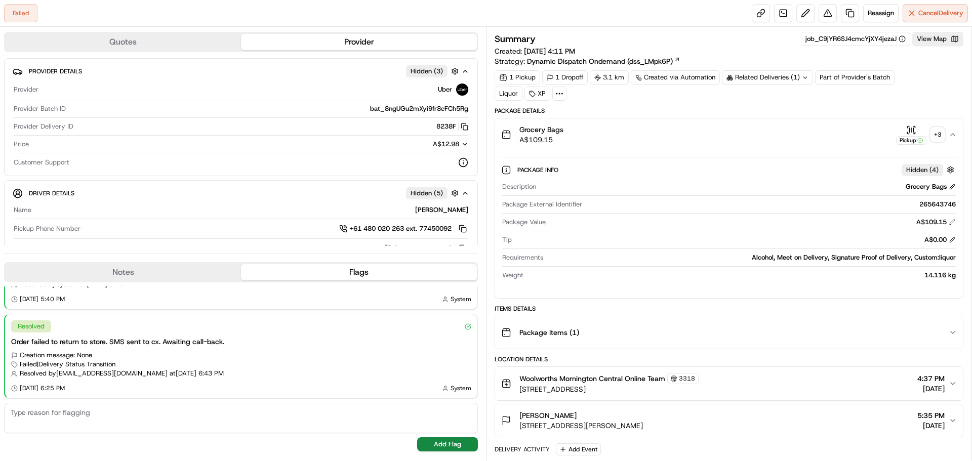 Image resolution: width=972 pixels, height=461 pixels. I want to click on div: Related Deliveries (1), so click(767, 77).